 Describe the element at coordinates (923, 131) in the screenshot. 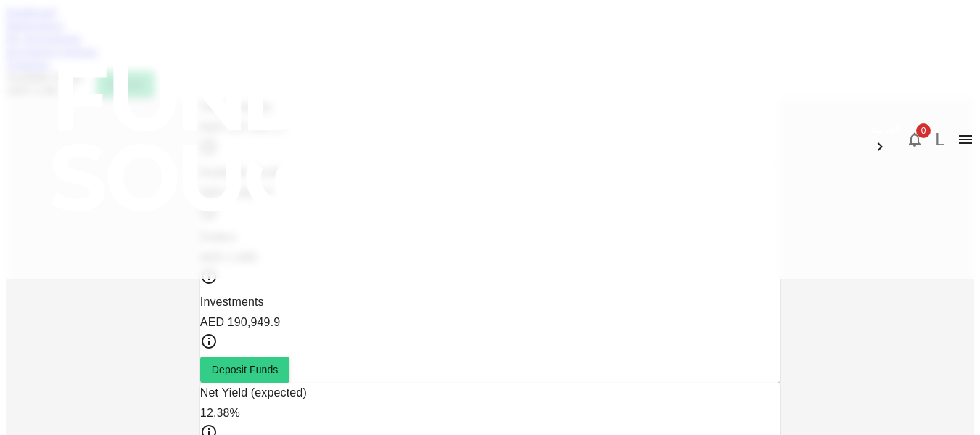

I see `span: 0` at that location.